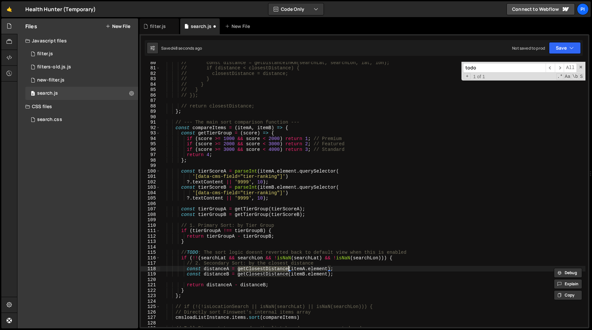 The image size is (592, 330). What do you see at coordinates (239, 26) in the screenshot?
I see `div: New File` at bounding box center [239, 26].